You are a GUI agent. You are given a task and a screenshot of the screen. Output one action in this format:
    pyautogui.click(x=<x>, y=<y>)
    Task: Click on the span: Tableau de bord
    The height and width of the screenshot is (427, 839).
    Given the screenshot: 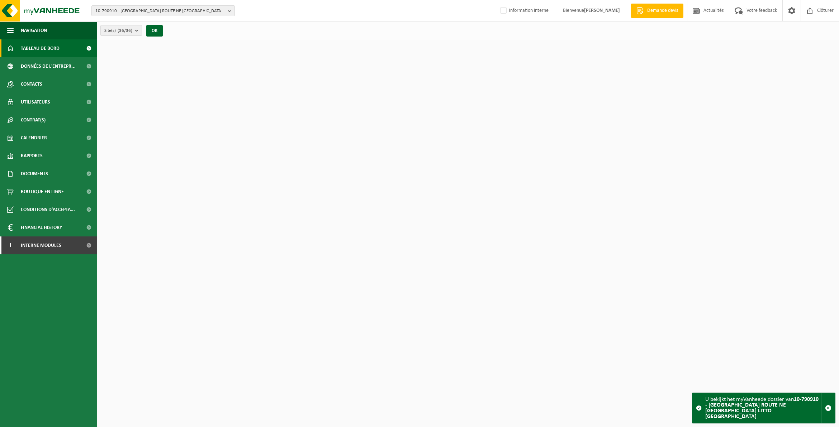 What is the action you would take?
    pyautogui.click(x=40, y=48)
    